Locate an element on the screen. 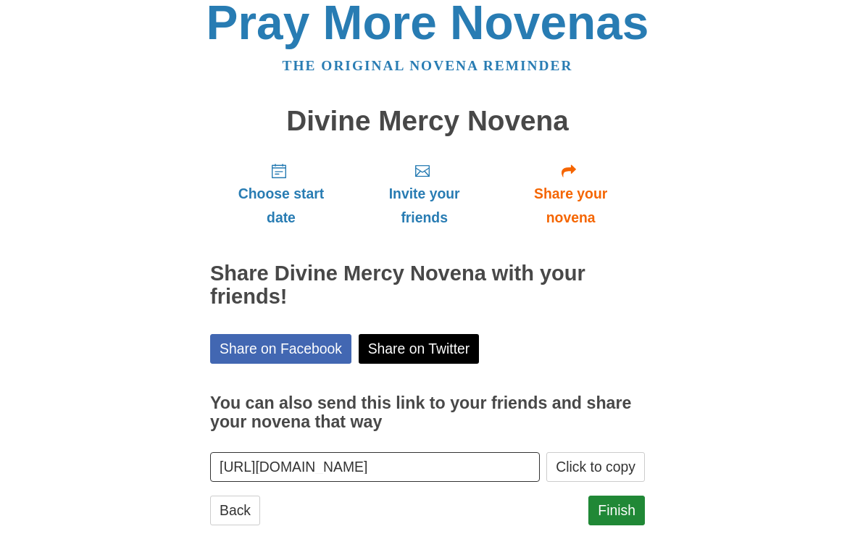  a: Choose start date is located at coordinates (281, 193).